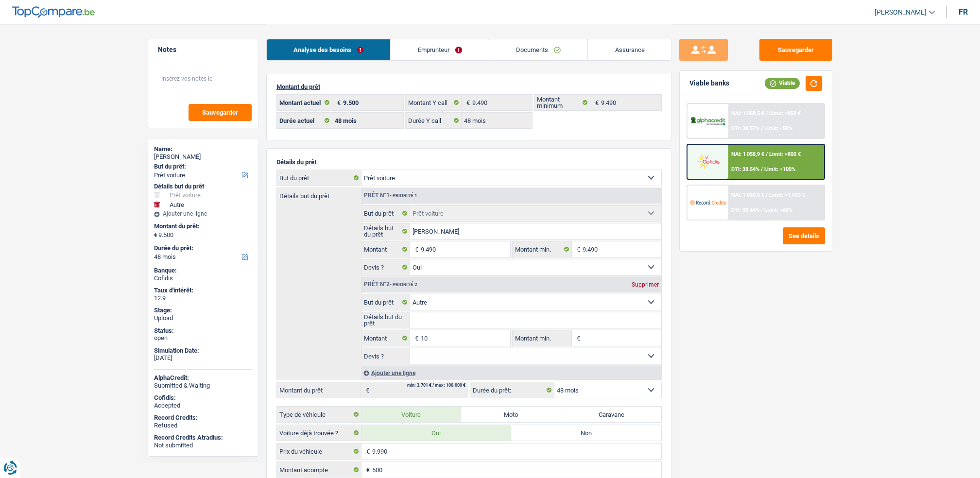 The width and height of the screenshot is (980, 478). Describe the element at coordinates (203, 398) in the screenshot. I see `div: Cofidis:` at that location.